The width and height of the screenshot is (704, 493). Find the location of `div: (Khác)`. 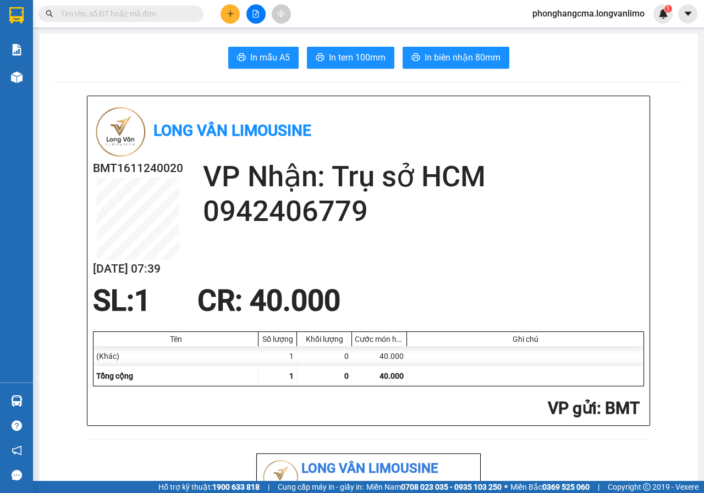

div: (Khác) is located at coordinates (176, 356).